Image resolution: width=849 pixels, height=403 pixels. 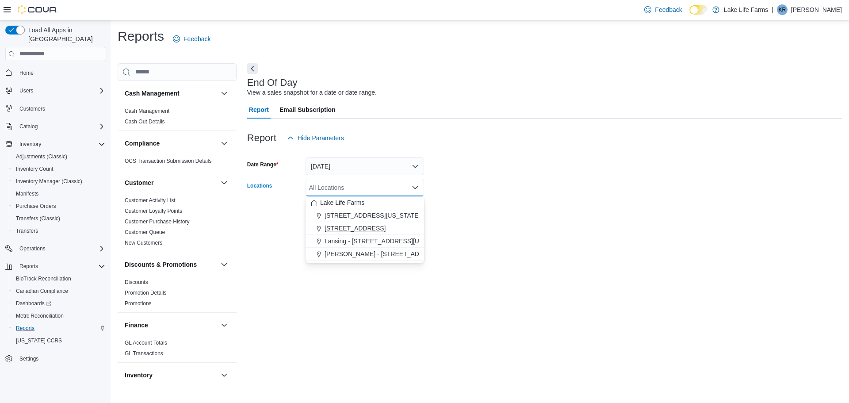 I want to click on button: Hide Parameters, so click(x=315, y=138).